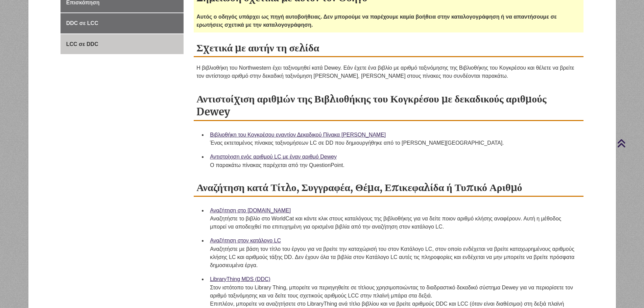  What do you see at coordinates (391, 291) in the screenshot?
I see `font: Στον ιστότοπο του Library Thing, μπορείτε να περιηγηθείτε σε τίτλους χρησιμοποιώντας το διαδραστι...` at bounding box center [391, 291].